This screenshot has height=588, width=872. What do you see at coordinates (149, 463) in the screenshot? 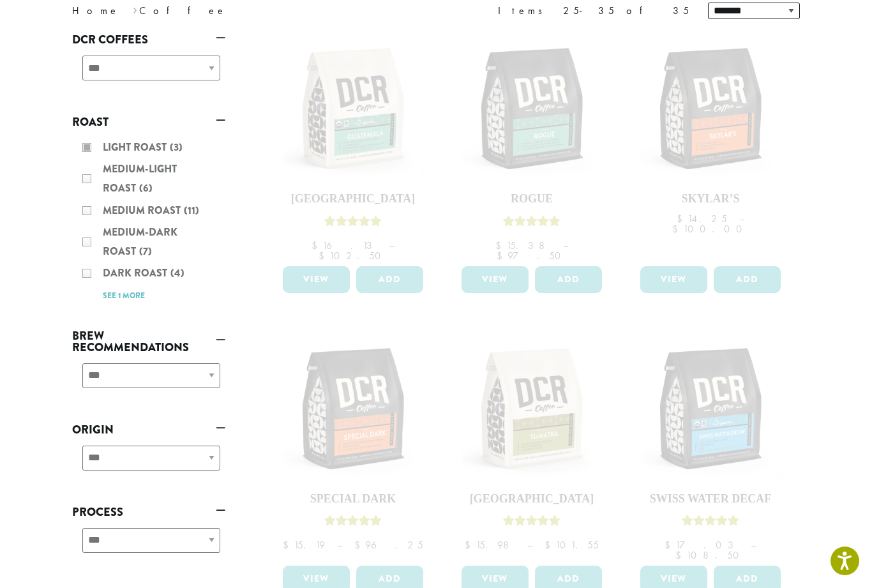
I see `div: Origin` at bounding box center [149, 463].